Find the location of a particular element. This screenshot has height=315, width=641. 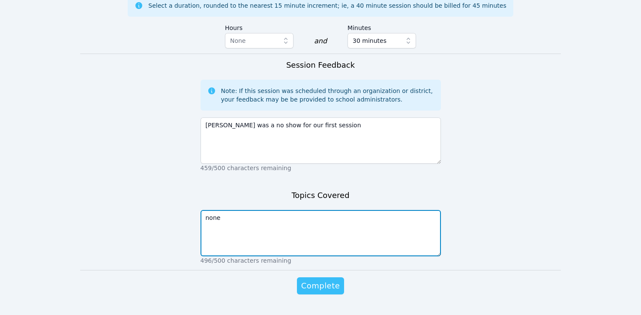

textarea: none is located at coordinates (321, 233).